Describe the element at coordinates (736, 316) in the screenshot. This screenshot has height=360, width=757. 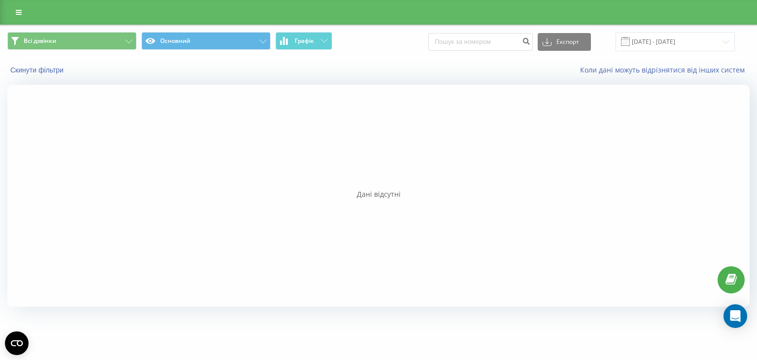
I see `div: Open Intercom Messenger` at that location.